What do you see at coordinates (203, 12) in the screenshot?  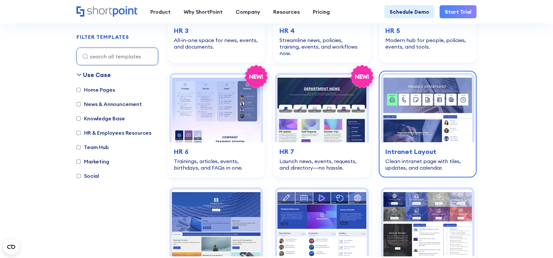 I see `a: Why ShortPoint` at bounding box center [203, 12].